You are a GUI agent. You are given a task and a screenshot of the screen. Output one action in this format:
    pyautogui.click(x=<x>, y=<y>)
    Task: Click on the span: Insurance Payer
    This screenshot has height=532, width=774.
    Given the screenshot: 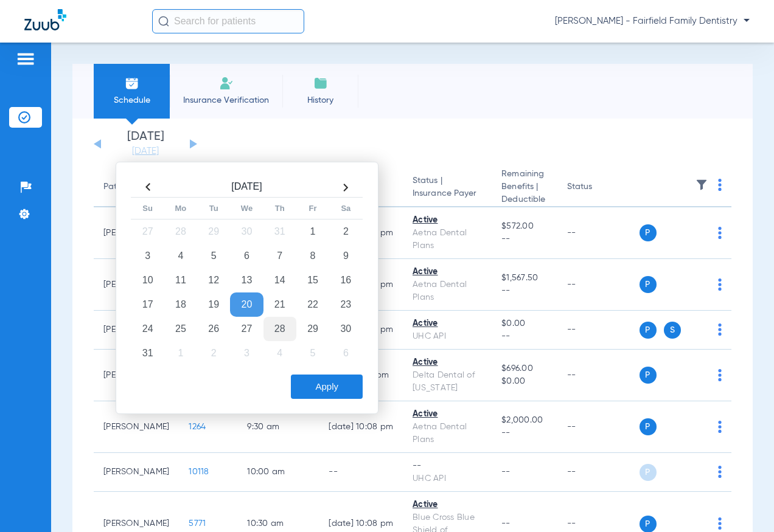 What is the action you would take?
    pyautogui.click(x=447, y=194)
    